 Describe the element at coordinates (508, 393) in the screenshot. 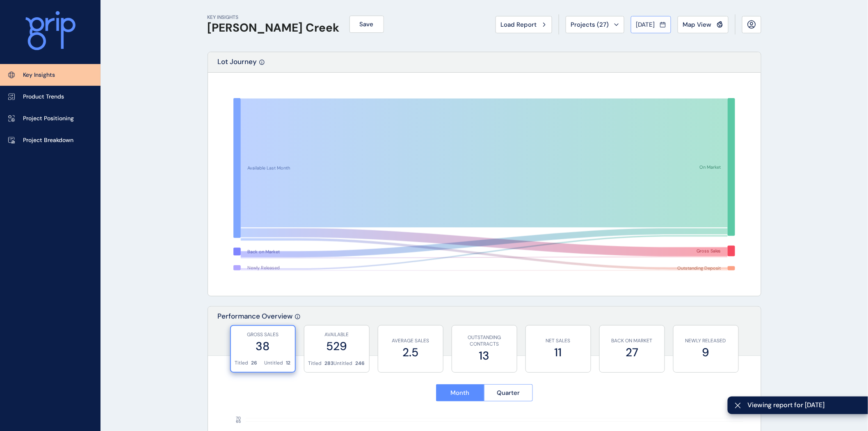

I see `button: Quarter` at that location.